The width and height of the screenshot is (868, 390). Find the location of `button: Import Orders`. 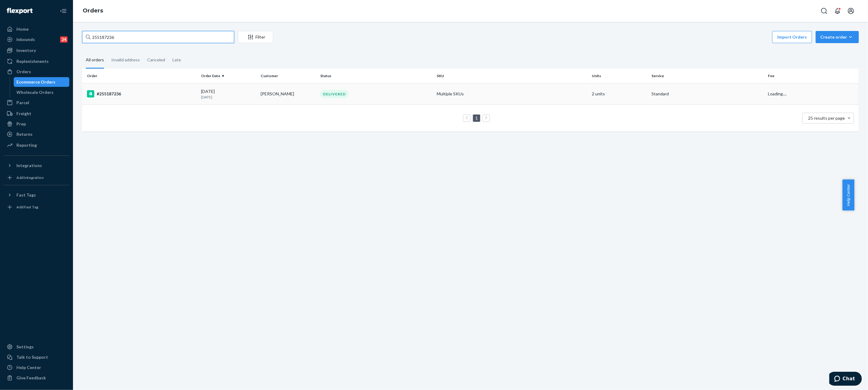

button: Import Orders is located at coordinates (792, 37).